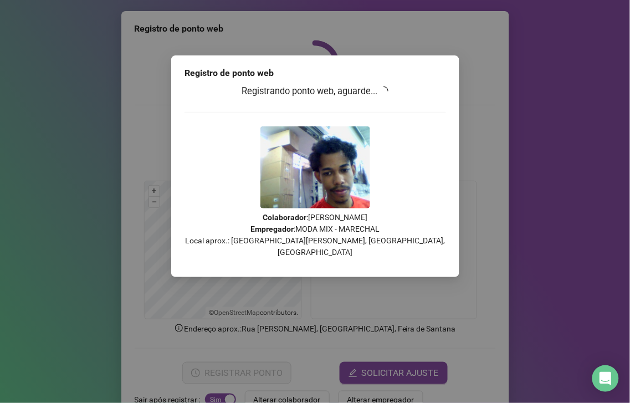 The width and height of the screenshot is (630, 403). Describe the element at coordinates (272, 229) in the screenshot. I see `strong: Empregador` at that location.